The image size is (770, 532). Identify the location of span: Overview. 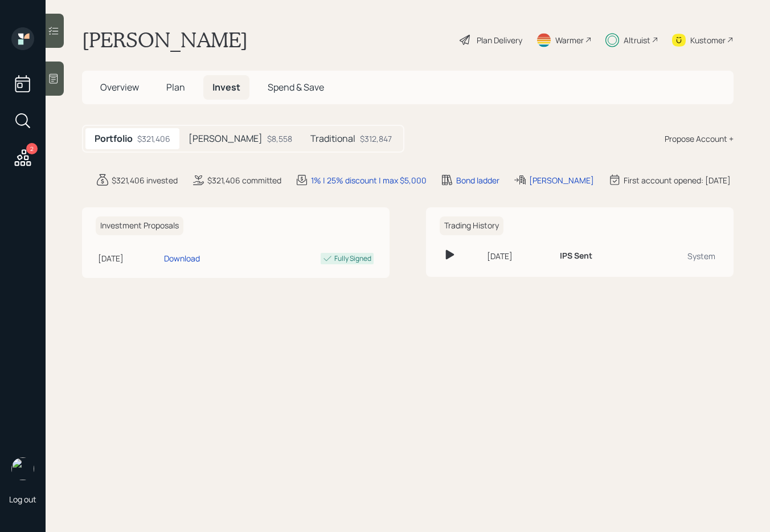
(120, 87).